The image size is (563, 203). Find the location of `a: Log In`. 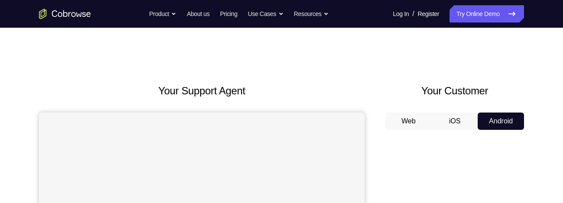

a: Log In is located at coordinates (401, 14).